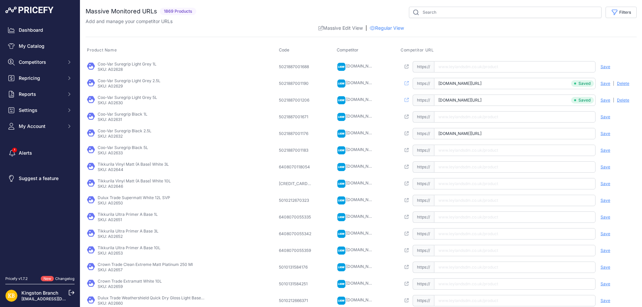  Describe the element at coordinates (124, 131) in the screenshot. I see `p: Coo-Var Suregrip Black 2.5L` at that location.